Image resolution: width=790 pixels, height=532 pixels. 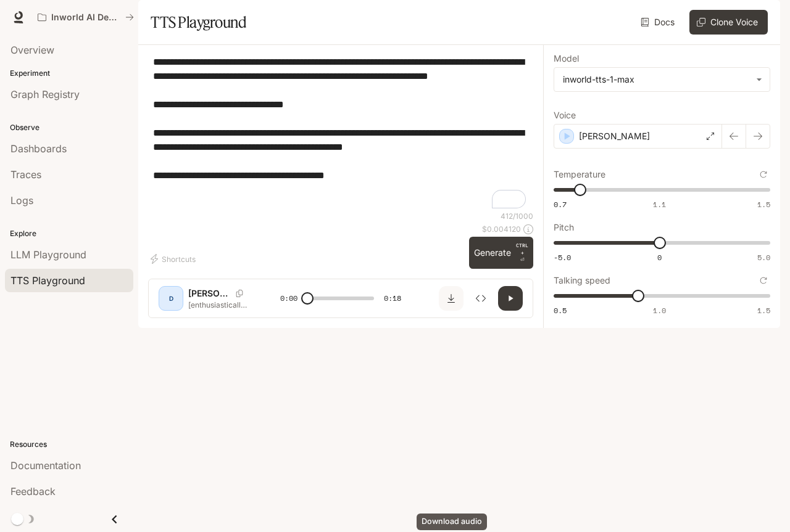 I want to click on span: 0:00, so click(x=289, y=299).